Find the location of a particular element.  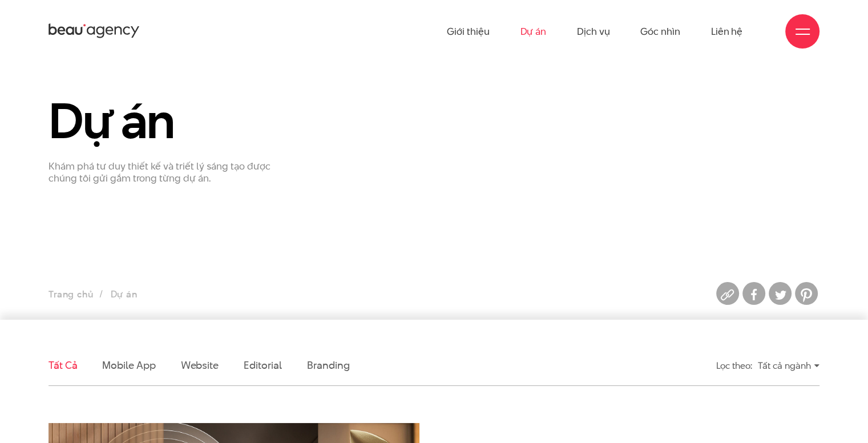

h1: Dự án is located at coordinates (171, 120).